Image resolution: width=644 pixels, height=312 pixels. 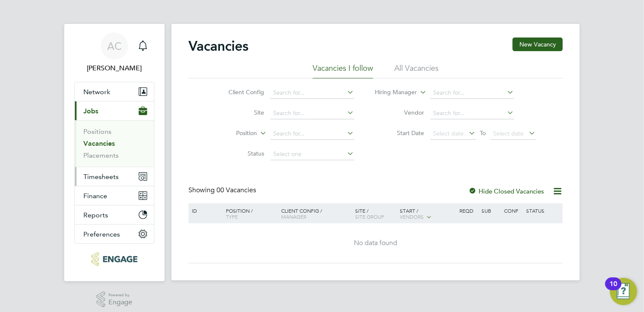 What do you see at coordinates (232, 216) in the screenshot?
I see `span: Type` at bounding box center [232, 216].